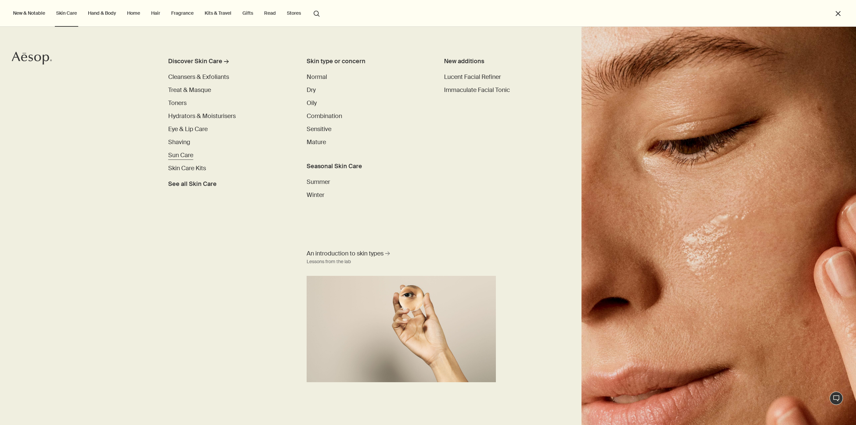  What do you see at coordinates (401, 315) in the screenshot?
I see `a: An introduction to skin types Lessons from the labA hand holding a mirror reflecting her eye` at bounding box center [401, 315].